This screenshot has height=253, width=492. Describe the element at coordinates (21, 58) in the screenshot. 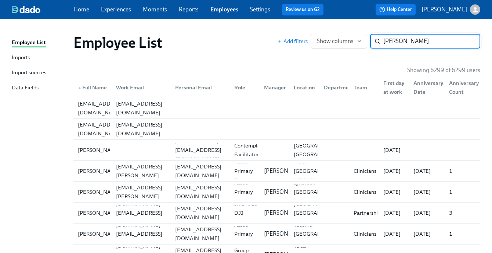

I see `div: Imports` at that location.